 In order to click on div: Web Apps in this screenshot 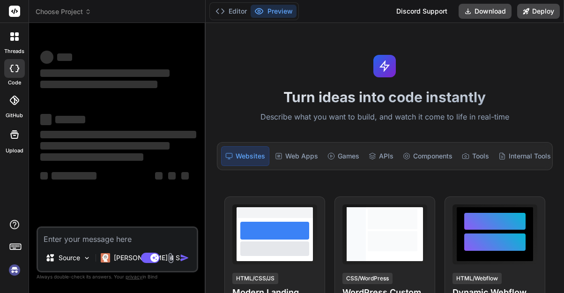, I will do `click(296, 156)`.